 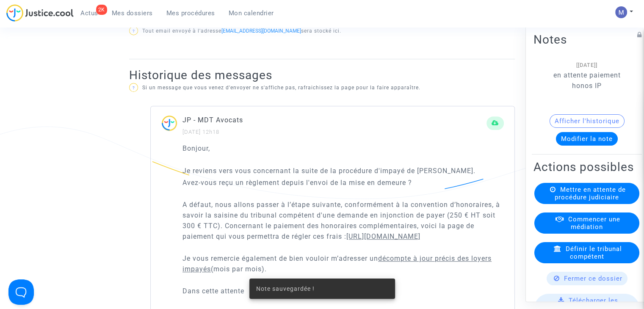 I want to click on span: Commencer une médiation, so click(x=594, y=223).